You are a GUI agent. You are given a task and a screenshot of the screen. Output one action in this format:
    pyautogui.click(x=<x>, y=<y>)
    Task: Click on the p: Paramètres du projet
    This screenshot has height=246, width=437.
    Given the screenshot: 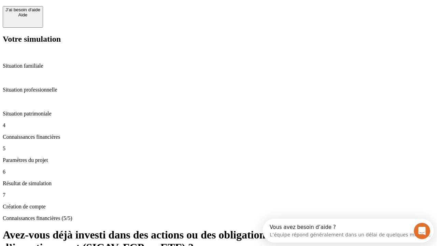 What is the action you would take?
    pyautogui.click(x=219, y=160)
    